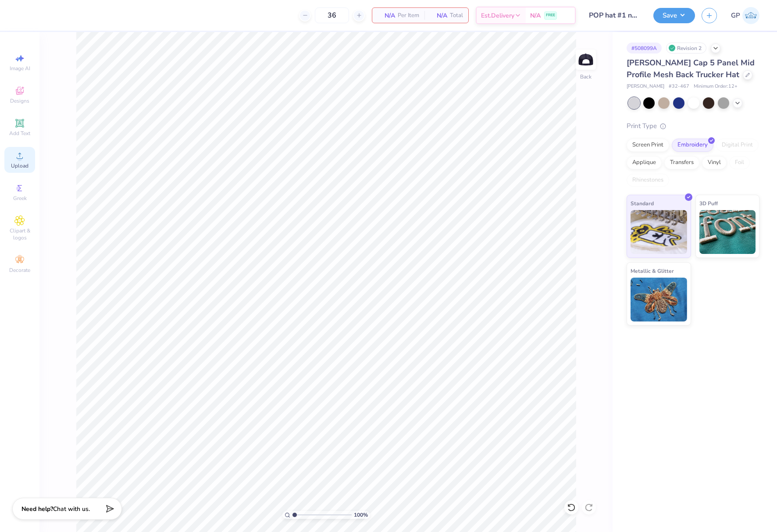 The height and width of the screenshot is (532, 777). Describe the element at coordinates (678, 86) in the screenshot. I see `span: # 32-467` at that location.